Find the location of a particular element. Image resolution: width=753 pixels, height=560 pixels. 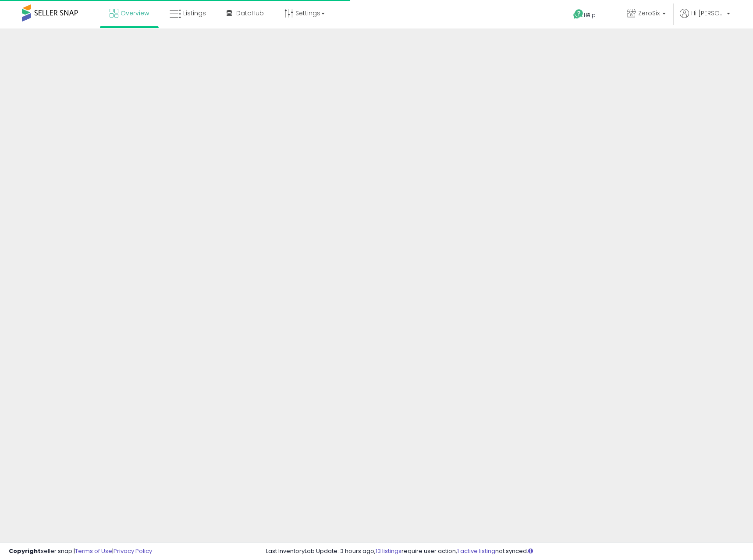

i: Get Help is located at coordinates (578, 14).